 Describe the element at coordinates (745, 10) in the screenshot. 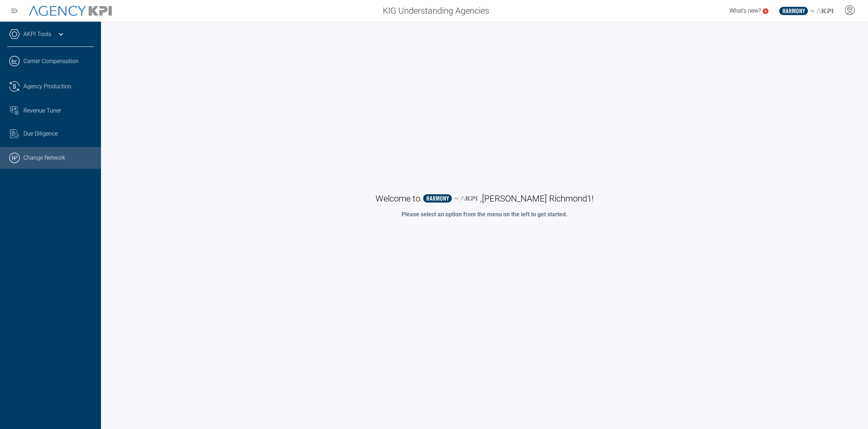

I see `span: What's new?` at that location.